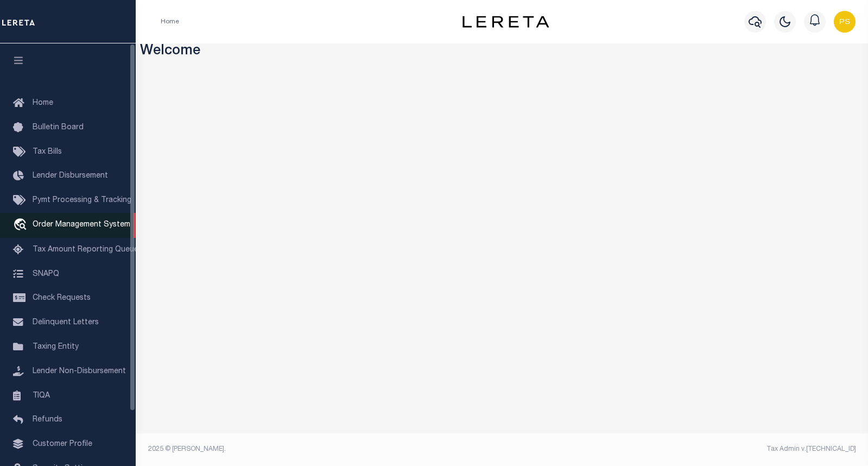  I want to click on span: Tax Bills, so click(47, 152).